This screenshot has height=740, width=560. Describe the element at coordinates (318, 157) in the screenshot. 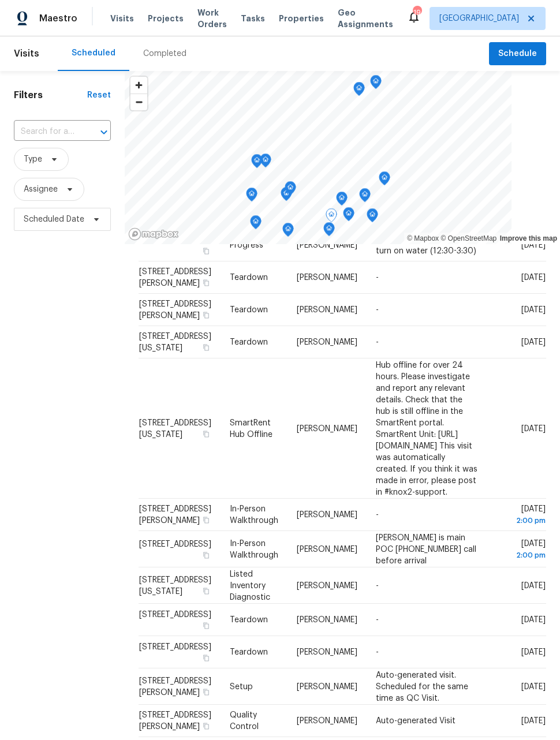

I see `canvas: Map` at that location.